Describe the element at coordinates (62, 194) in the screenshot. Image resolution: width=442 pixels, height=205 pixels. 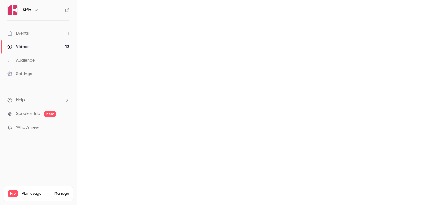
I see `a: Manage` at that location.